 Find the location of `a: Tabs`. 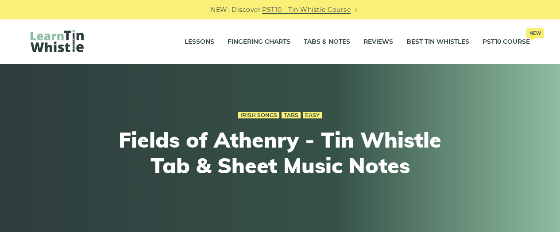

a: Tabs is located at coordinates (291, 116).